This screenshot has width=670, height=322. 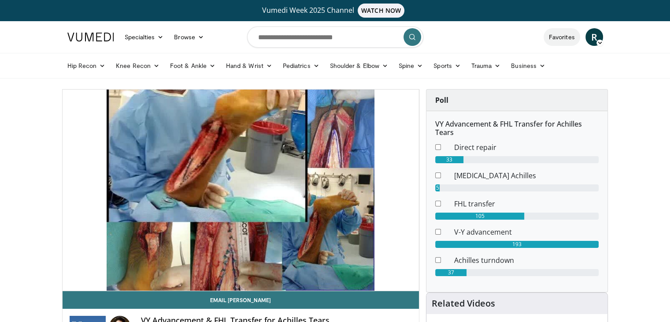 I want to click on a: Pediatrics, so click(x=301, y=66).